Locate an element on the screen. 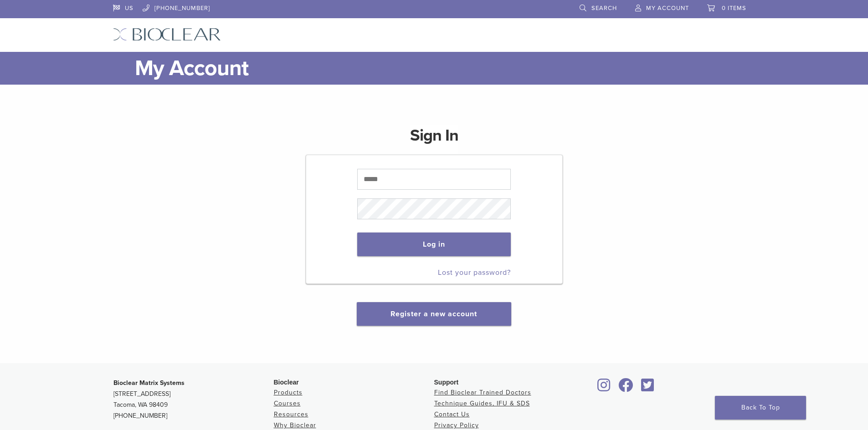  a: Lost your password? is located at coordinates (474, 273).